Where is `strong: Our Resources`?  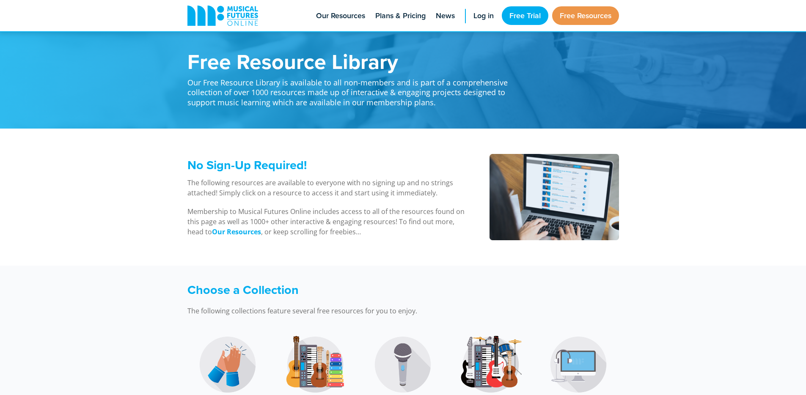
strong: Our Resources is located at coordinates (236, 232).